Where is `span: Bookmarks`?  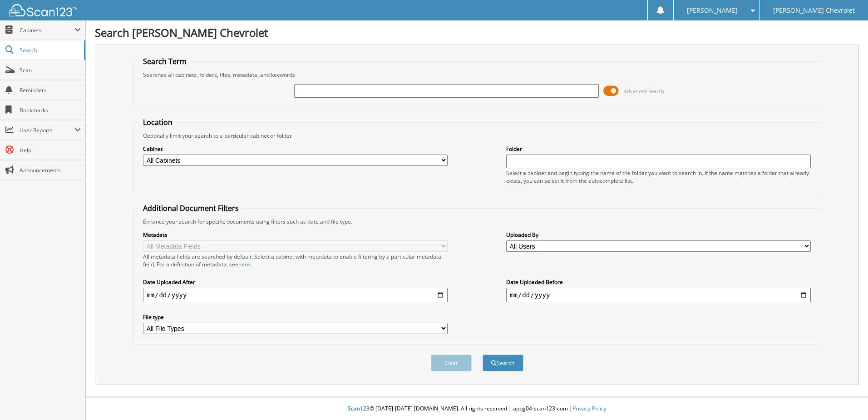 span: Bookmarks is located at coordinates (50, 110).